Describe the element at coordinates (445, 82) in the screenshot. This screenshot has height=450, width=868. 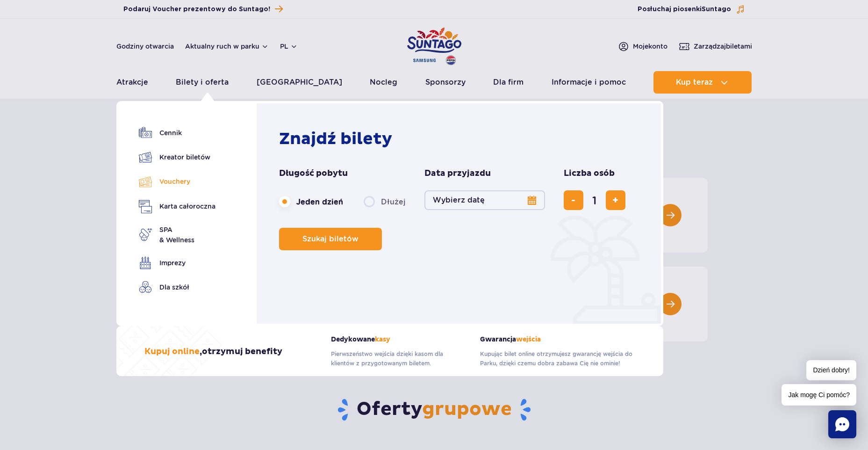
I see `a: Sponsorzy` at that location.